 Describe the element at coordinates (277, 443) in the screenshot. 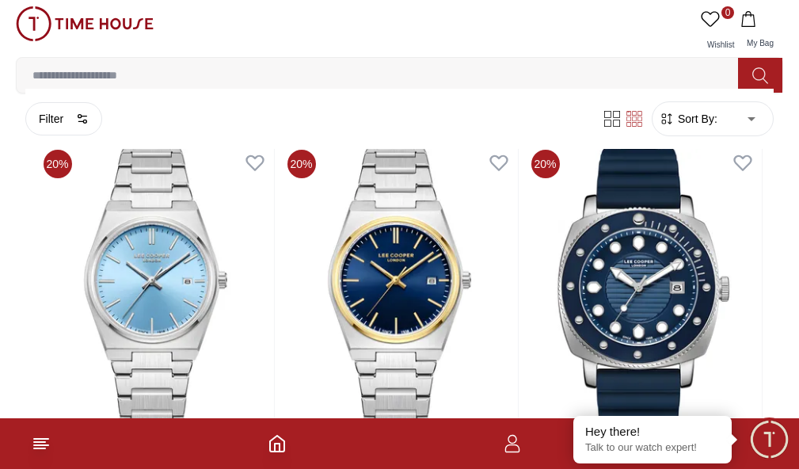

I see `a: Home` at that location.